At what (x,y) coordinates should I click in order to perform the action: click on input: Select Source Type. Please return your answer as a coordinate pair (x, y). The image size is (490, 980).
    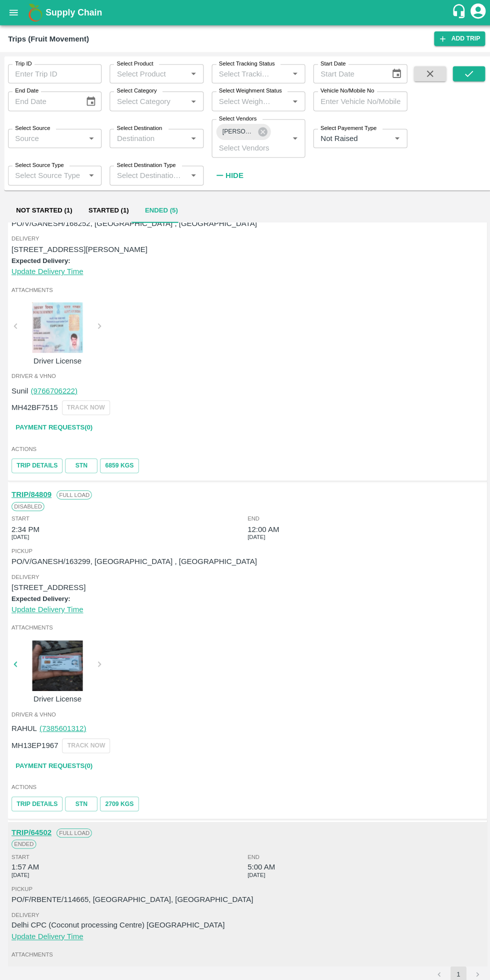
    Looking at the image, I should click on (46, 173).